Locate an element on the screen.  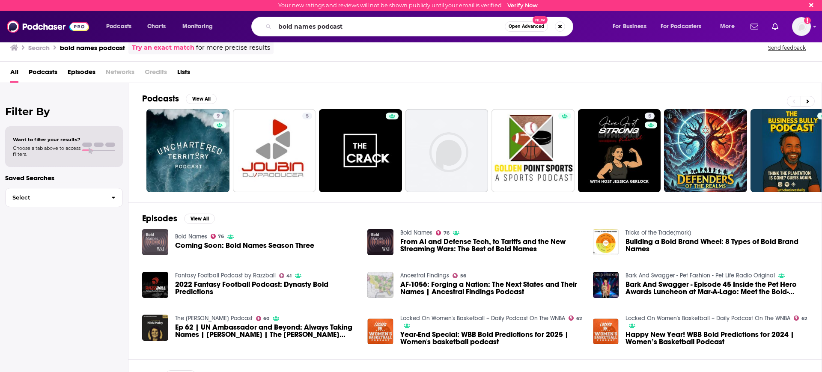
a: Tricks of the Trade(mark) is located at coordinates (658, 232).